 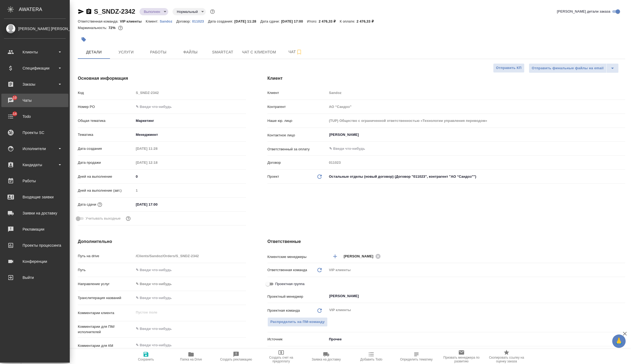 What do you see at coordinates (35, 68) in the screenshot?
I see `div: Спецификации` at bounding box center [35, 68].